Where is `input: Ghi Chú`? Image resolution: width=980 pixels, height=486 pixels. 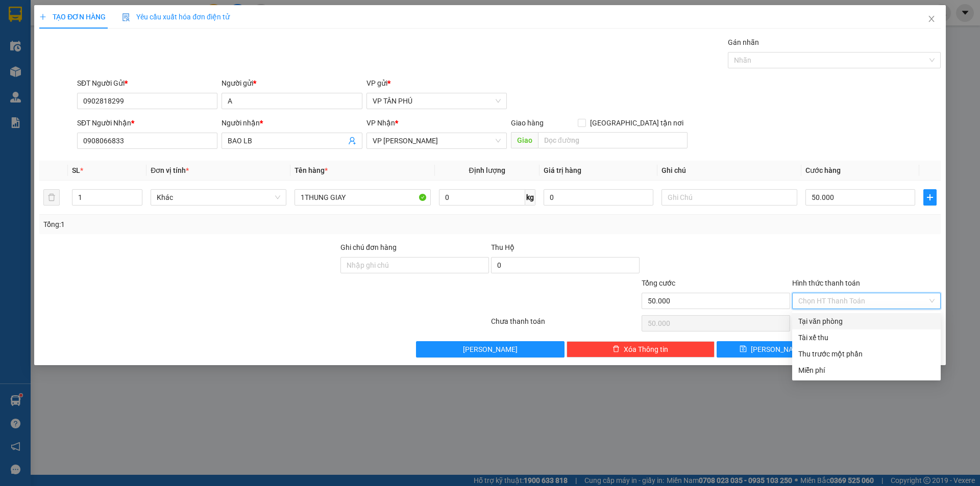
input: Ghi Chú is located at coordinates (729, 197).